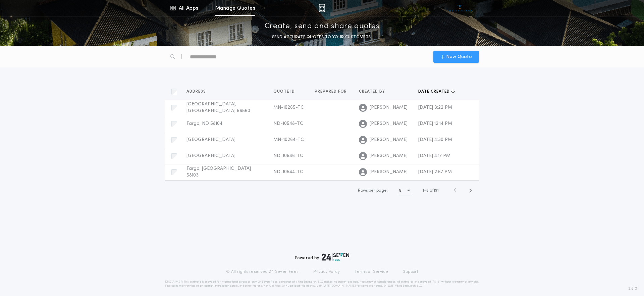 The height and width of the screenshot is (296, 644). Describe the element at coordinates (198, 92) in the screenshot. I see `button: Address` at that location.